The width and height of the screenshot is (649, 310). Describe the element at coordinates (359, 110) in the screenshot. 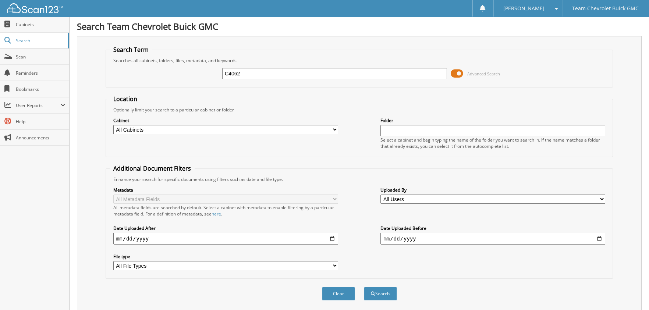

I see `div: Optionally limit your search to a particular cabinet or folder` at that location.